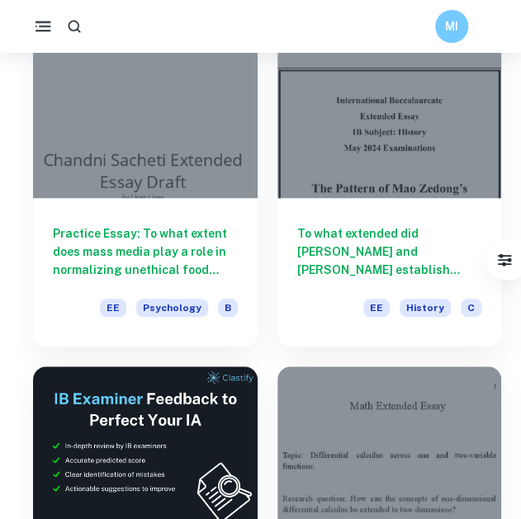 The height and width of the screenshot is (519, 521). Describe the element at coordinates (145, 252) in the screenshot. I see `h6: Practice Essay: To what extent does mass media play a role in normalizing unethical food choices?` at that location.